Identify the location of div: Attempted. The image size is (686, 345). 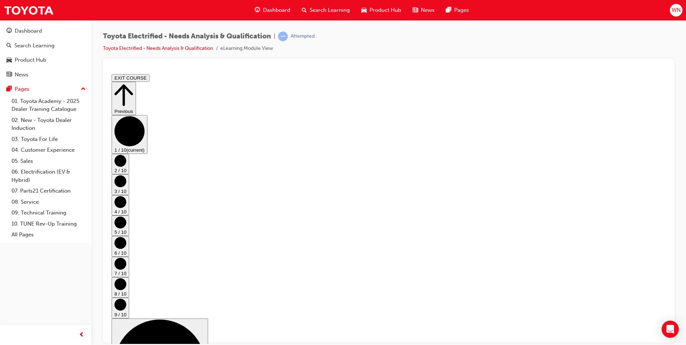
(302, 36).